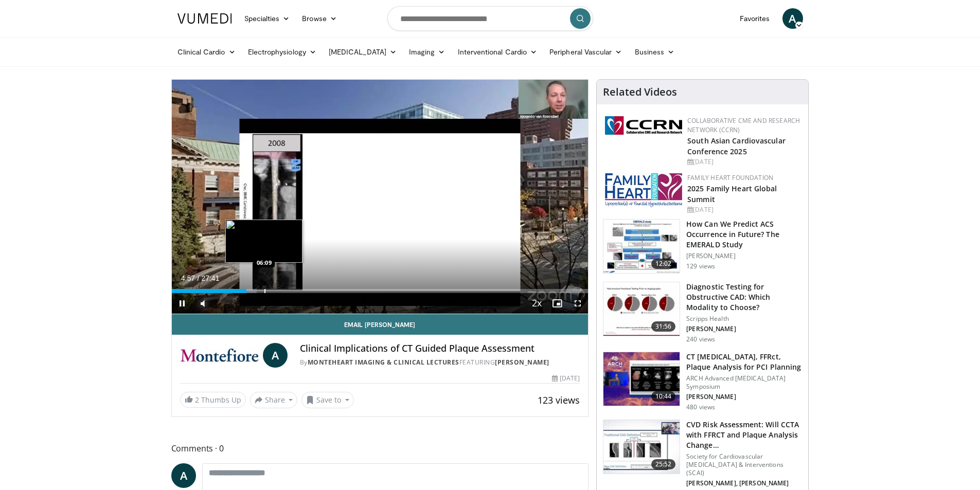 Image resolution: width=980 pixels, height=490 pixels. Describe the element at coordinates (736, 146) in the screenshot. I see `a: South Asian Cardiovascular Conference 2025` at that location.